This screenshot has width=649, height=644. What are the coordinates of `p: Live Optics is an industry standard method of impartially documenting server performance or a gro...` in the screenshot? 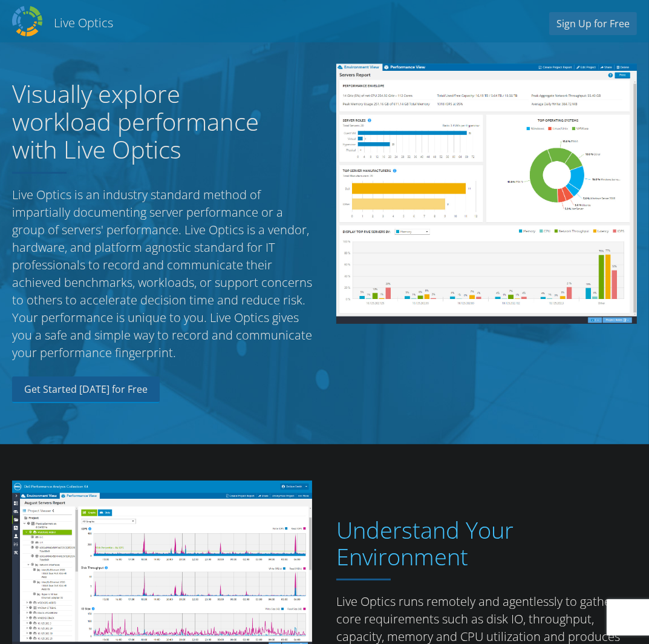 It's located at (162, 274).